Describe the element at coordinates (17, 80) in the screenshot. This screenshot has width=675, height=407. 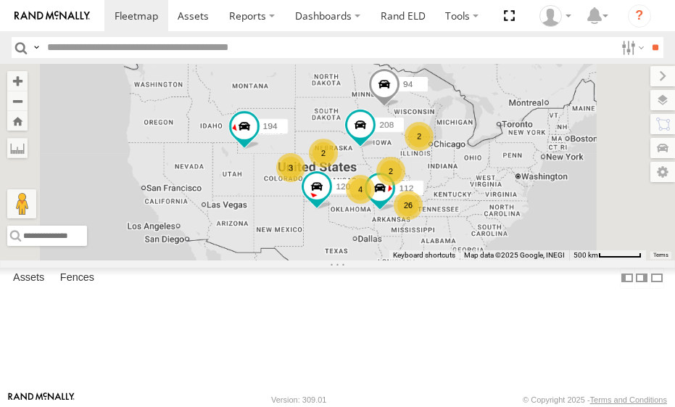
I see `button: Zoom in` at that location.